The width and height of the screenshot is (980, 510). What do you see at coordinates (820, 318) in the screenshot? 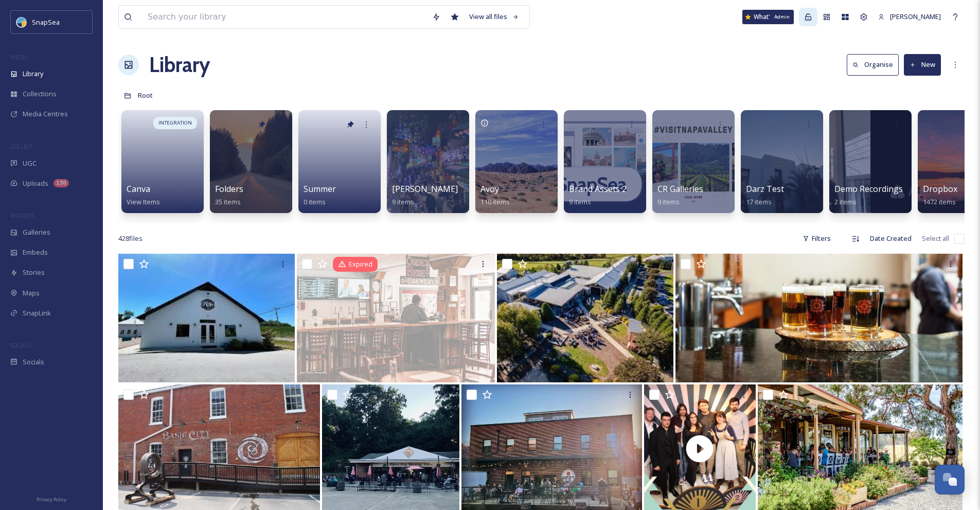
I see `img: Seven-Arrows-scaled-e1664922373963.jpg` at bounding box center [820, 318].